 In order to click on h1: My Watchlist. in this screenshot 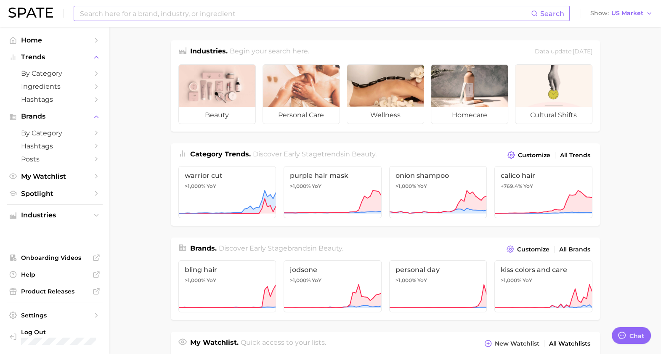, I will do `click(214, 344)`.